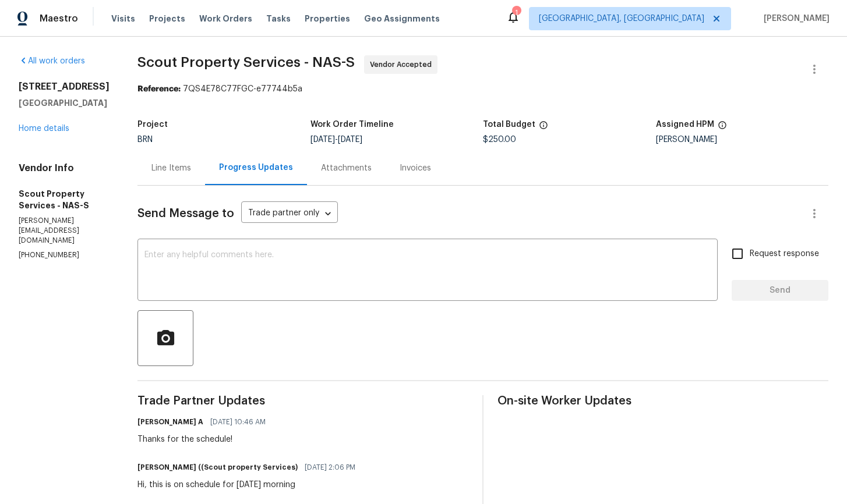 This screenshot has height=504, width=847. What do you see at coordinates (123, 19) in the screenshot?
I see `span: Visits` at bounding box center [123, 19].